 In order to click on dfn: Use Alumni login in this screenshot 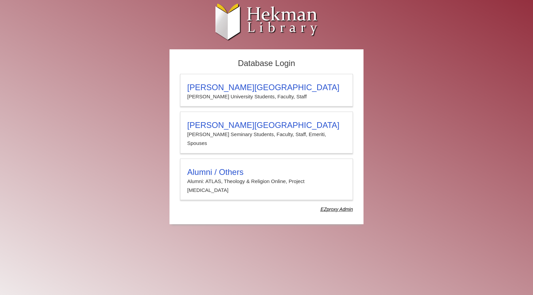, I will do `click(336, 209)`.